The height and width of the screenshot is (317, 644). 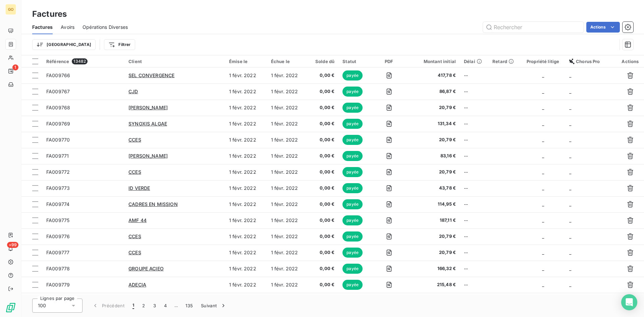 What do you see at coordinates (135, 172) in the screenshot?
I see `span: CCES` at bounding box center [135, 172].